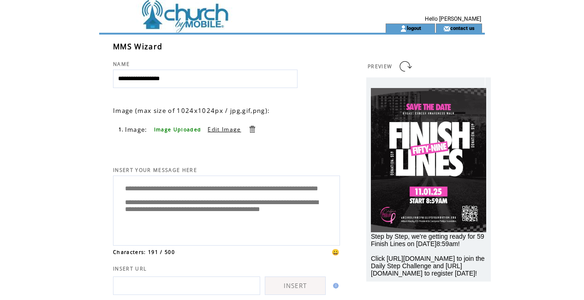 Image resolution: width=584 pixels, height=300 pixels. I want to click on span: Image (max size of 1024x1024px / jpg,gif,png):, so click(191, 111).